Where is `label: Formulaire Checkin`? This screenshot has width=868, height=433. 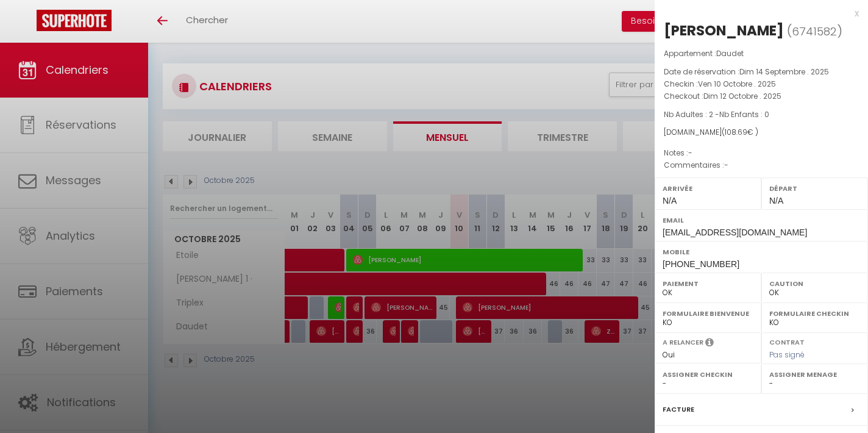
label: Formulaire Checkin is located at coordinates (814, 313).